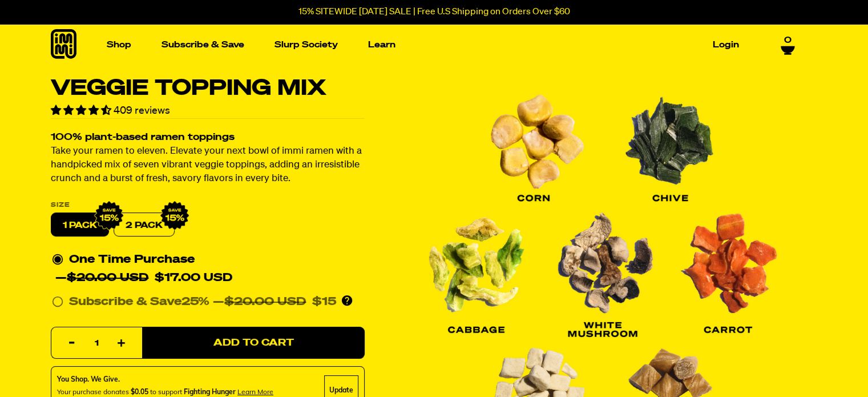 This screenshot has width=868, height=397. I want to click on span: 4.34 stars, so click(82, 111).